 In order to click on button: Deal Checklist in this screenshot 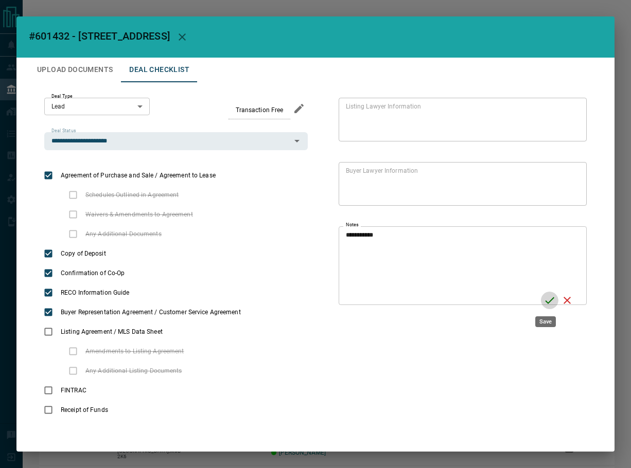, I will do `click(159, 70)`.